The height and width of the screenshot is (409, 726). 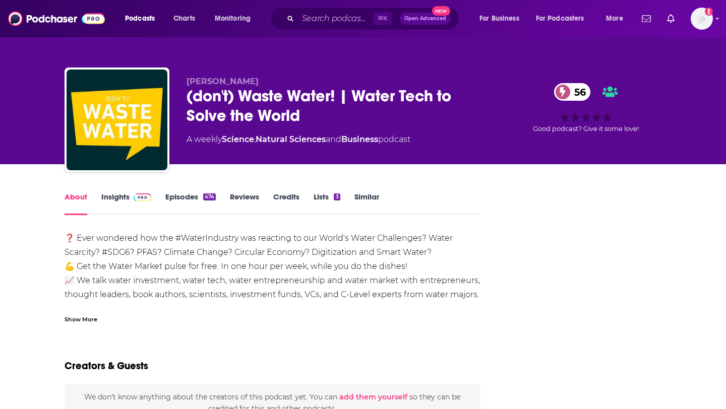 What do you see at coordinates (577, 92) in the screenshot?
I see `span: 56` at bounding box center [577, 92].